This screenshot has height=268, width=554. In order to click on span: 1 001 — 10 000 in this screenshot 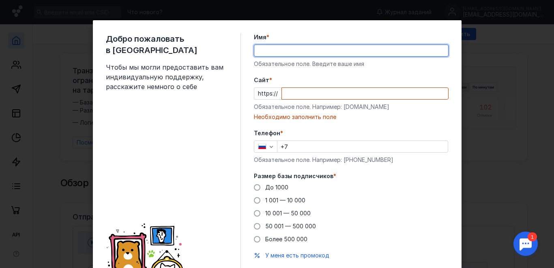, I will do `click(285, 200)`.